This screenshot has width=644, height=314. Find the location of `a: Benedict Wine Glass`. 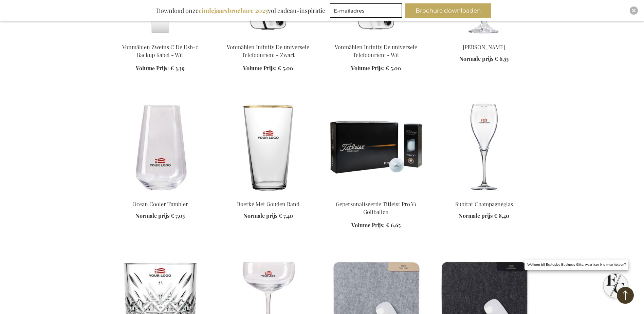

a: Benedict Wine Glass is located at coordinates (484, 38).